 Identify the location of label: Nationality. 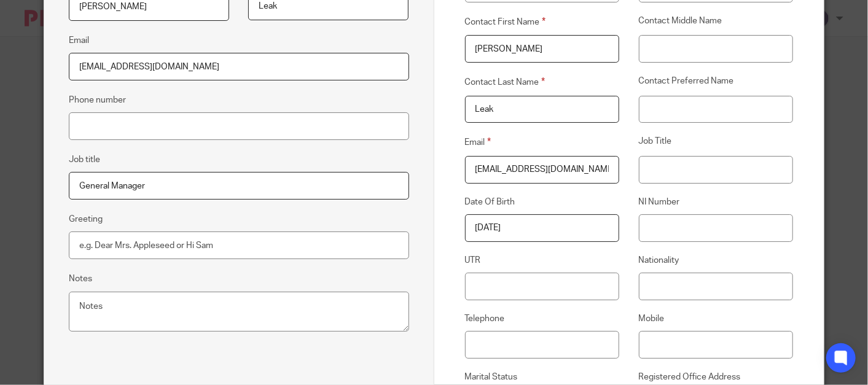
(716, 261).